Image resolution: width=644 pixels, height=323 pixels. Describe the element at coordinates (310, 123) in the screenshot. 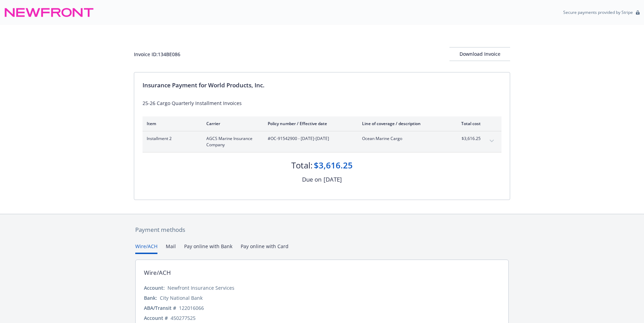

I see `div: Policy number / Effective date` at that location.